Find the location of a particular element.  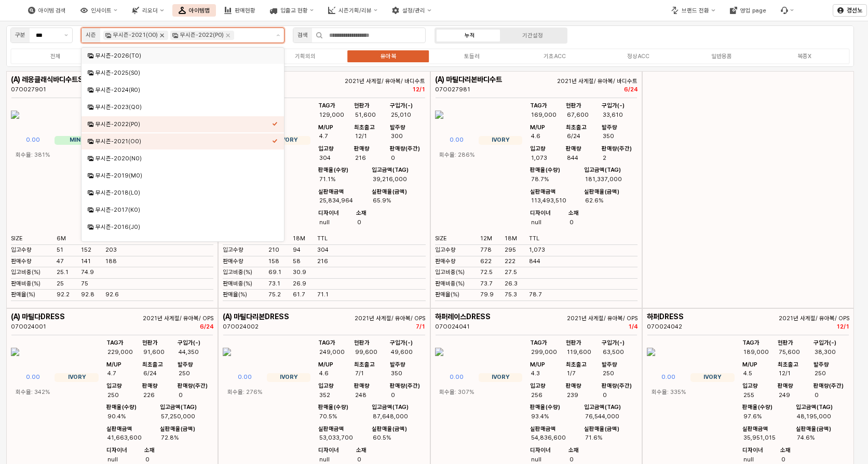

div: 복종X is located at coordinates (804, 56).